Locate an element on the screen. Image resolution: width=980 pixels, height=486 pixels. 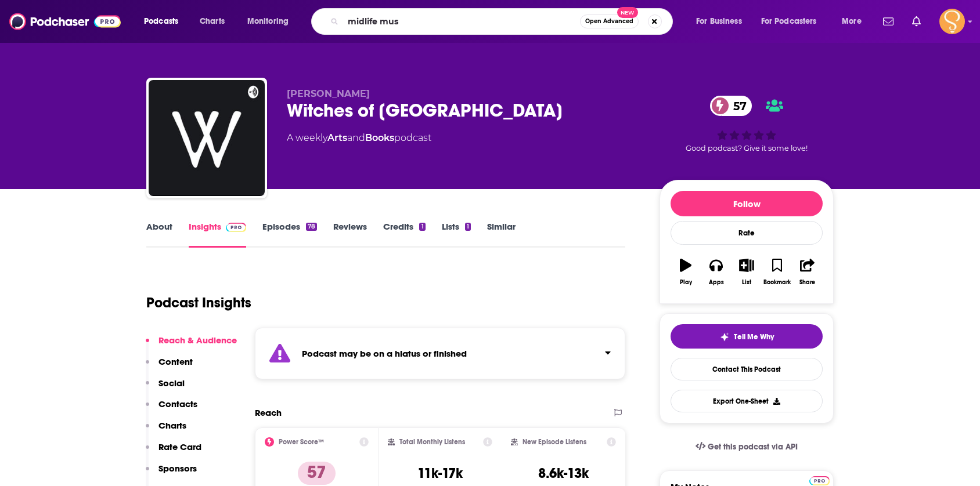
p: Content is located at coordinates (175, 362).